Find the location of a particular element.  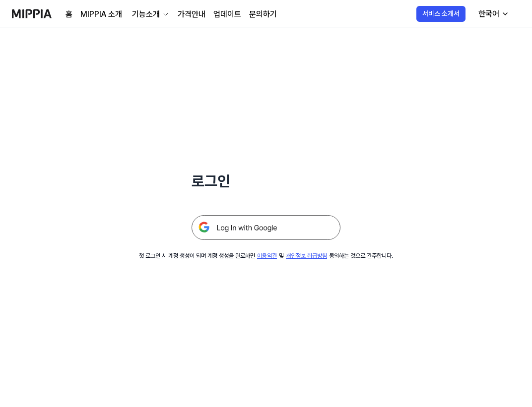

button: 서비스 소개서 is located at coordinates (441, 14).